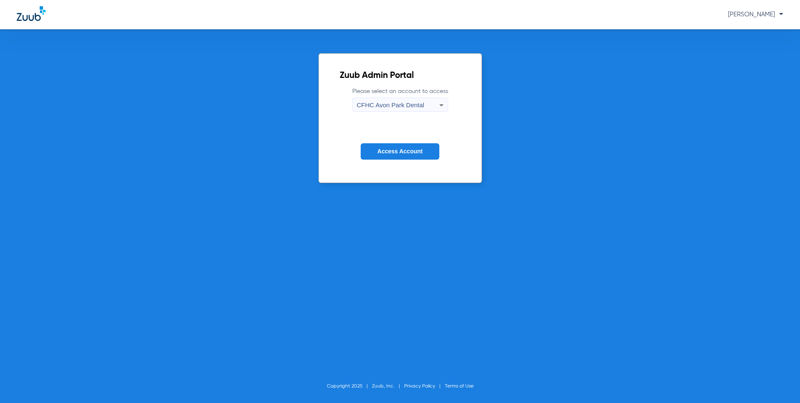 The image size is (800, 403). What do you see at coordinates (400, 151) in the screenshot?
I see `span: Access Account` at bounding box center [400, 151].